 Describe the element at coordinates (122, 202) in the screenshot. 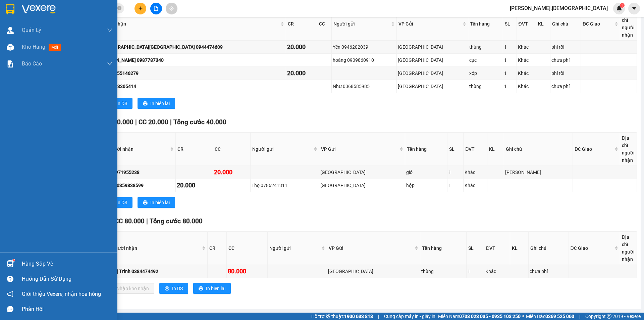

I see `span: In DS` at that location.